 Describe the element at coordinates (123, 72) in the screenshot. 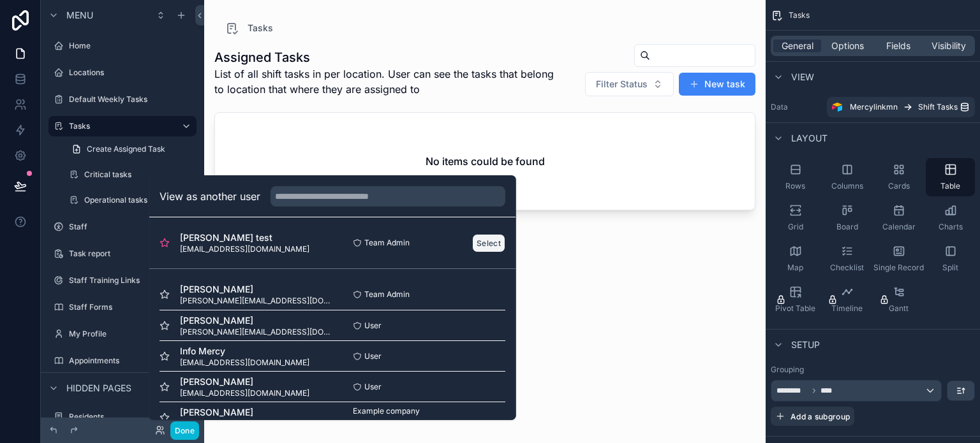

I see `a: Locations` at that location.